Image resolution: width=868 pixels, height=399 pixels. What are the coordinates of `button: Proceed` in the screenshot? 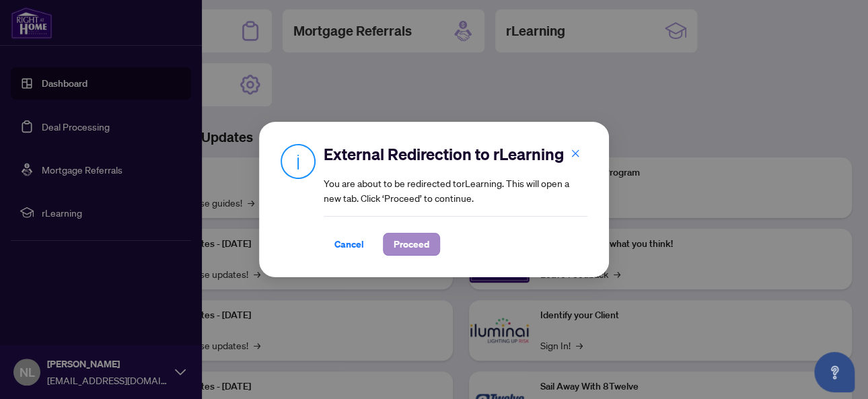 It's located at (412, 244).